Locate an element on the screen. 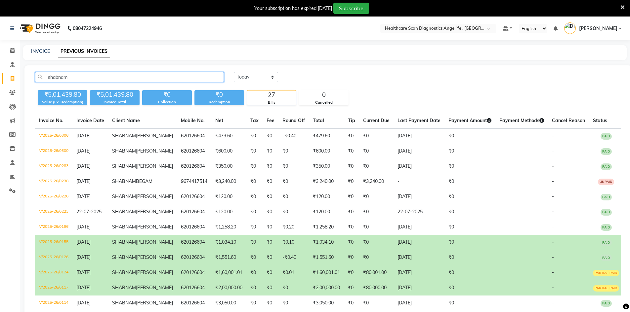 The width and height of the screenshot is (630, 312). td: ₹3,240.00 is located at coordinates (229, 182).